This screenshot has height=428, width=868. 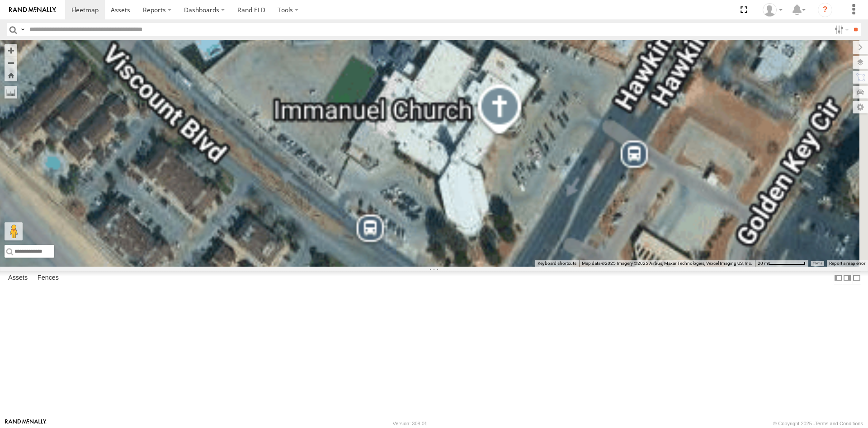 What do you see at coordinates (857, 278) in the screenshot?
I see `label: Hide Summary Table` at bounding box center [857, 278].